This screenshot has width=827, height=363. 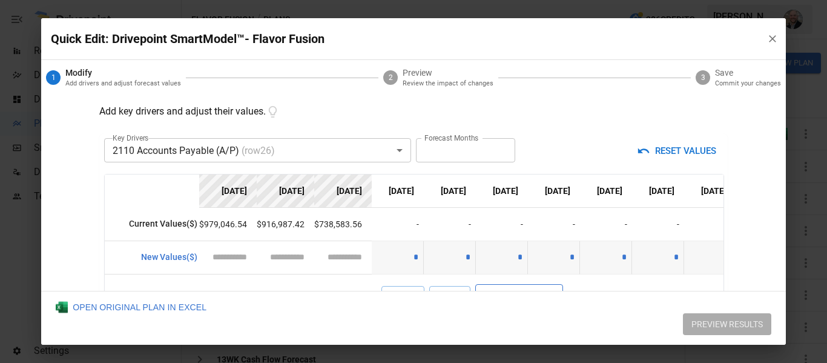 What do you see at coordinates (228, 224) in the screenshot?
I see `td: $979,046.54` at bounding box center [228, 224].